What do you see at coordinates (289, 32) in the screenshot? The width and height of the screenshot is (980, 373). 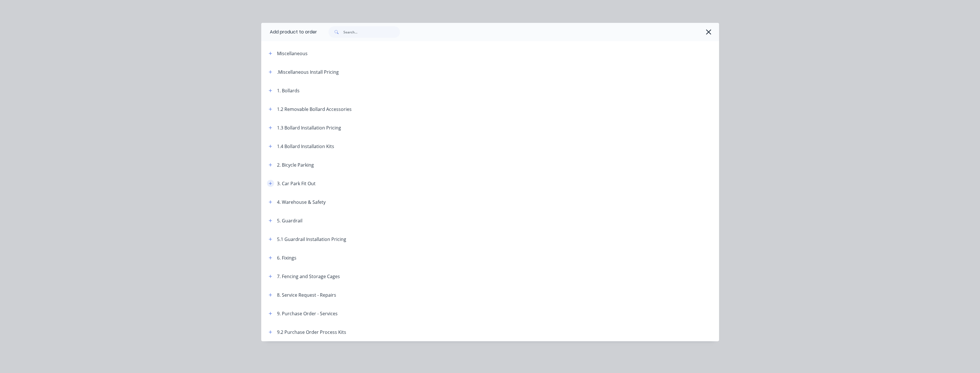 I see `div: Add product to order` at bounding box center [289, 32].